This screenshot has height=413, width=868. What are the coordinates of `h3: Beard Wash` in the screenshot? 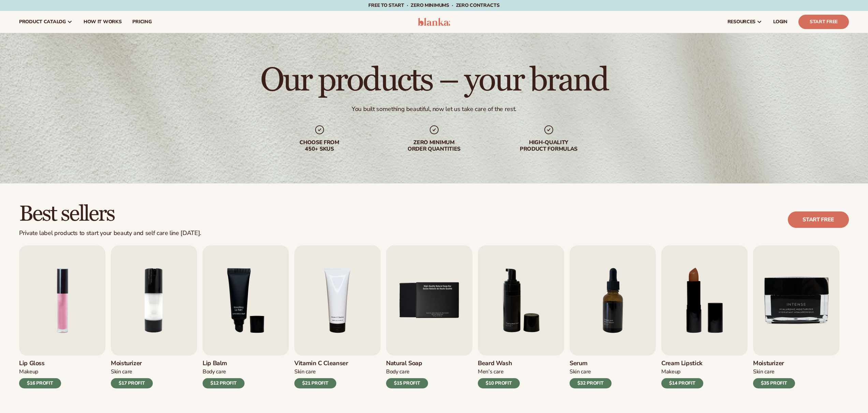 It's located at (499, 363).